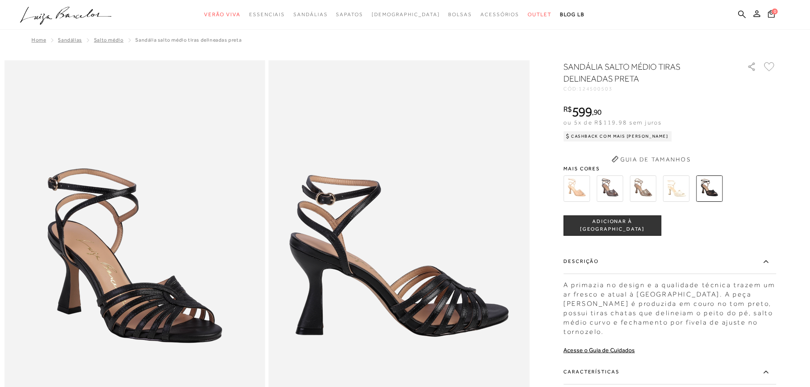 The width and height of the screenshot is (810, 387). I want to click on button: Guia de Tamanhos, so click(651, 159).